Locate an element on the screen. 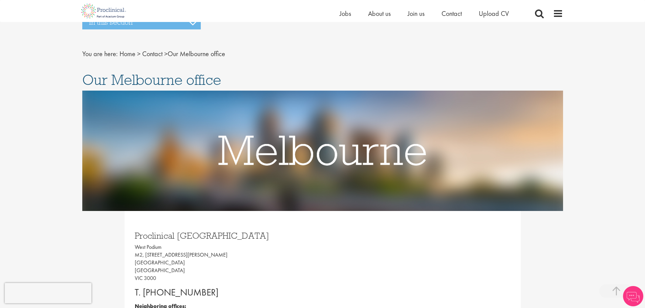  a: Jobs is located at coordinates (345, 14).